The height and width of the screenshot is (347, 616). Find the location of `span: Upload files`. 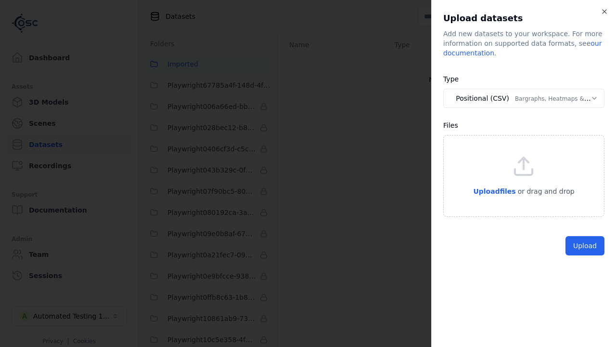

span: Upload files is located at coordinates (494, 191).